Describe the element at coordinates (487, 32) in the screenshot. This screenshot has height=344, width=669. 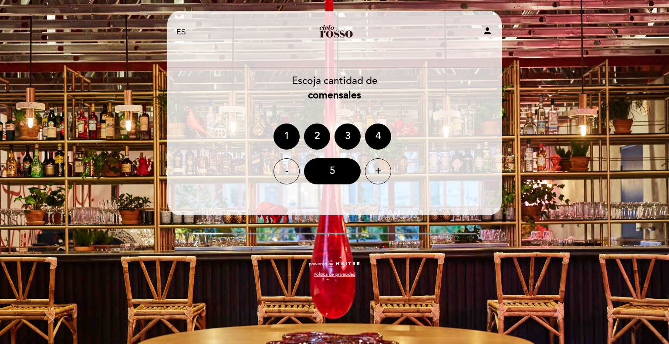
I see `button: person` at that location.